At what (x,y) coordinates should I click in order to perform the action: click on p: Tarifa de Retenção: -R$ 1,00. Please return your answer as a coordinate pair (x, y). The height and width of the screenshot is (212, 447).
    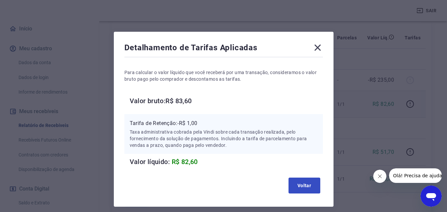
    Looking at the image, I should click on (224, 123).